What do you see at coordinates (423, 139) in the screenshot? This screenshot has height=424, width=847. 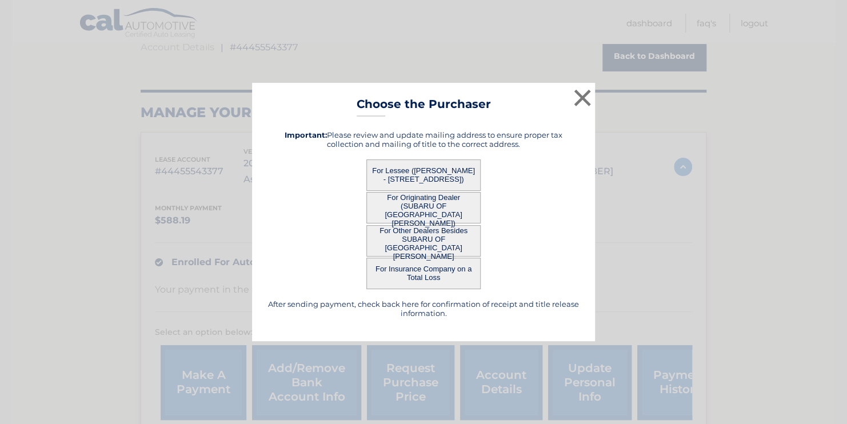 I see `h5: Please review and update mailing address to ensure proper tax collection and mailing of title to ...` at bounding box center [423, 139].